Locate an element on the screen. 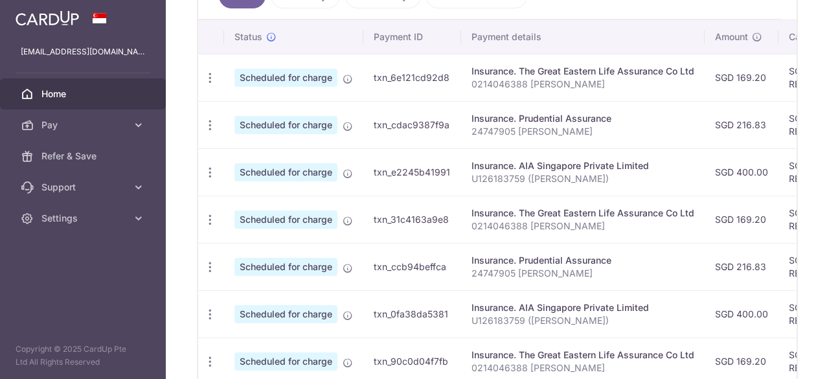 This screenshot has height=379, width=829. td: txn_0fa38da5381 is located at coordinates (412, 314).